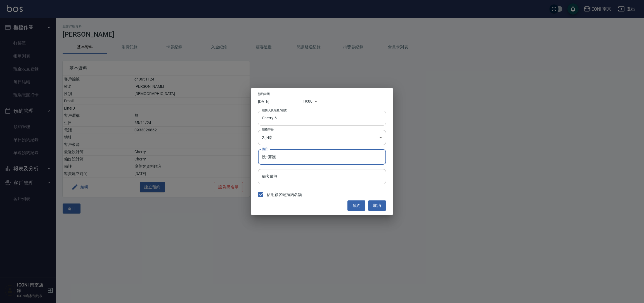  What do you see at coordinates (274, 110) in the screenshot?
I see `label: 服務人員姓名/編號` at bounding box center [274, 110].